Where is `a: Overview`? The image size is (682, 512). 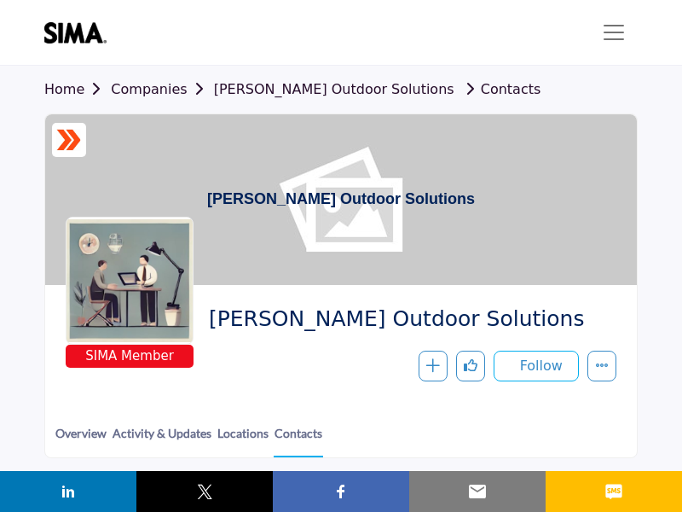
a: Overview is located at coordinates (81, 439).